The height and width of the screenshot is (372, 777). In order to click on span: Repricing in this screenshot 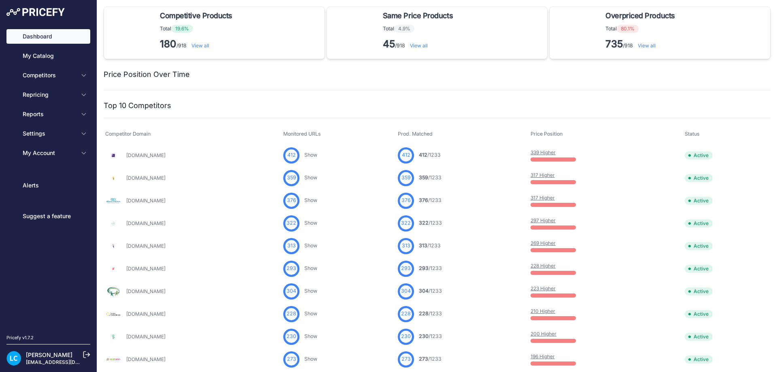, I will do `click(49, 95)`.